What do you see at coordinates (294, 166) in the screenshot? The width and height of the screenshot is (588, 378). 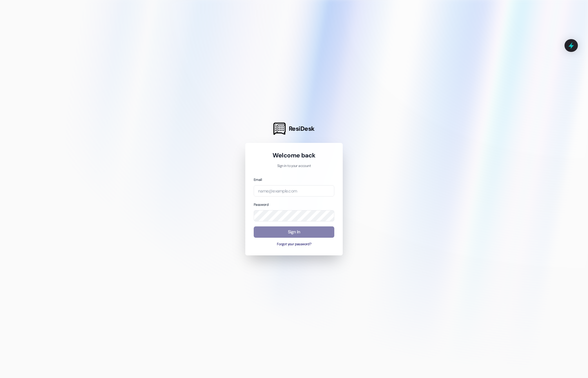 I see `p: Sign in to your account` at bounding box center [294, 166].